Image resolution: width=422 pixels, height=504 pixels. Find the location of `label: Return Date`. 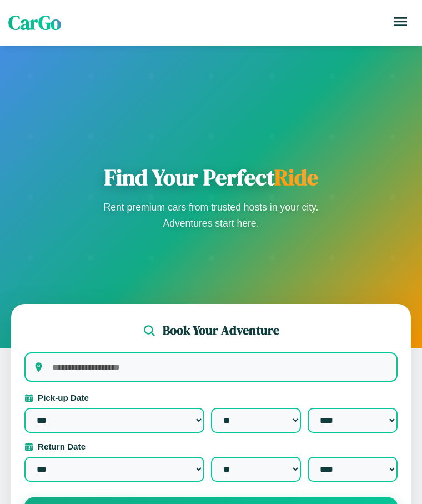

label: Return Date is located at coordinates (211, 446).